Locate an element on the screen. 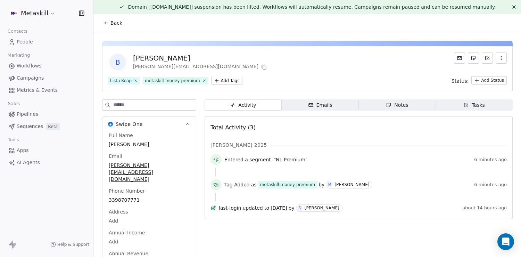  span: Beta is located at coordinates (53, 127).